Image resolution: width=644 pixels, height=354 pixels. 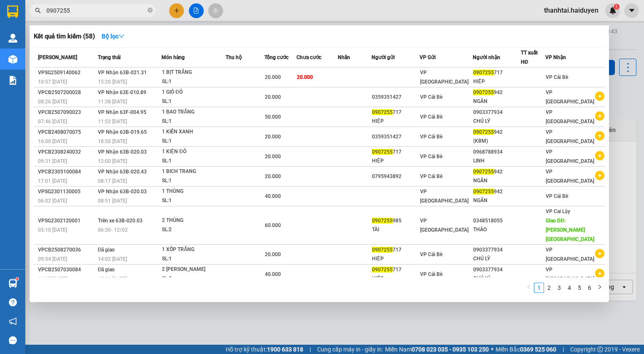 I want to click on div: 0795943892, so click(x=395, y=177).